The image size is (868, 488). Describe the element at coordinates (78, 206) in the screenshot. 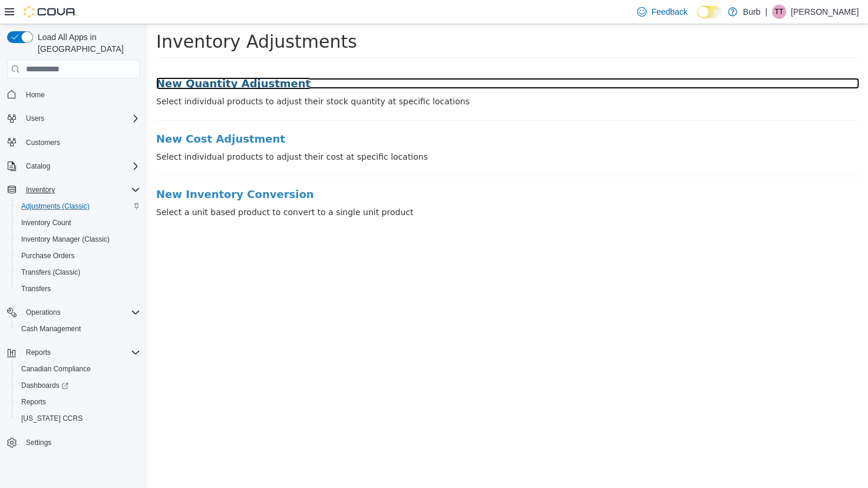

I see `button: Adjustments (Classic)` at that location.